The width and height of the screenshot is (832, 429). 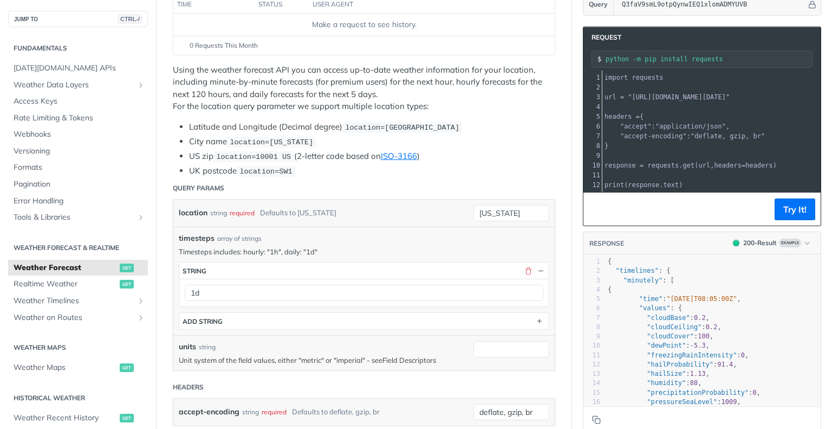 What do you see at coordinates (655, 308) in the screenshot?
I see `span: "values"` at bounding box center [655, 308].